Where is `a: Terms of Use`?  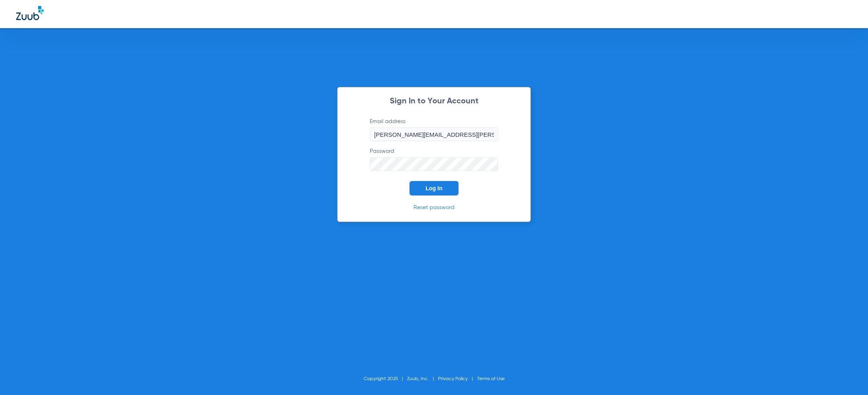
a: Terms of Use is located at coordinates (490, 379).